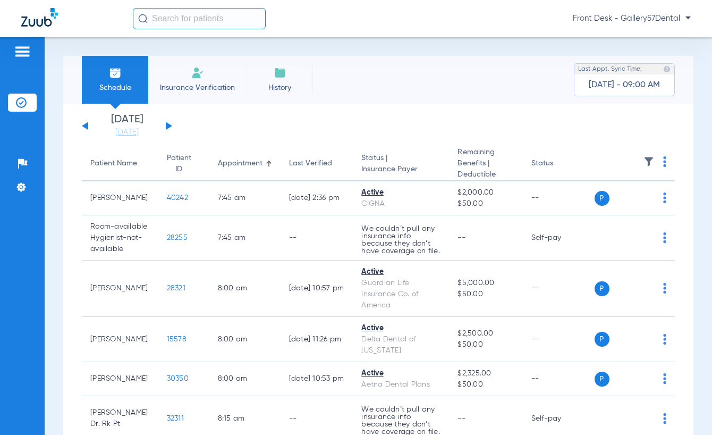 Image resolution: width=712 pixels, height=435 pixels. I want to click on span: $5,000.00, so click(486, 283).